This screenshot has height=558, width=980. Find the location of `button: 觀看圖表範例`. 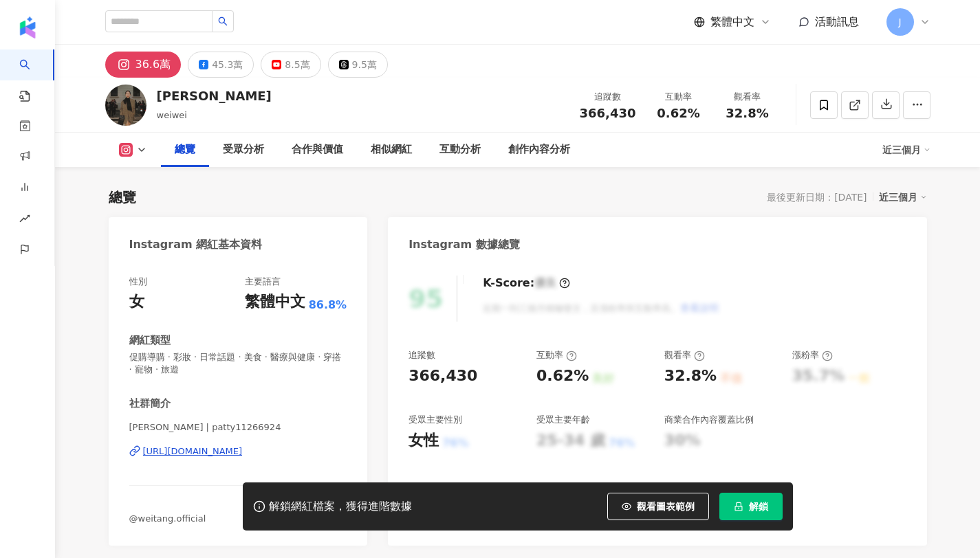

button: 觀看圖表範例 is located at coordinates (658, 506).